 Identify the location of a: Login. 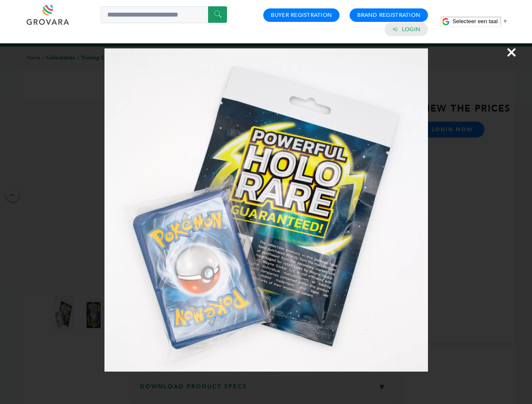
(411, 30).